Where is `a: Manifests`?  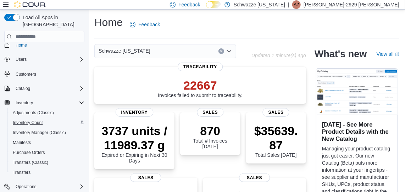
a: Manifests is located at coordinates (22, 142).